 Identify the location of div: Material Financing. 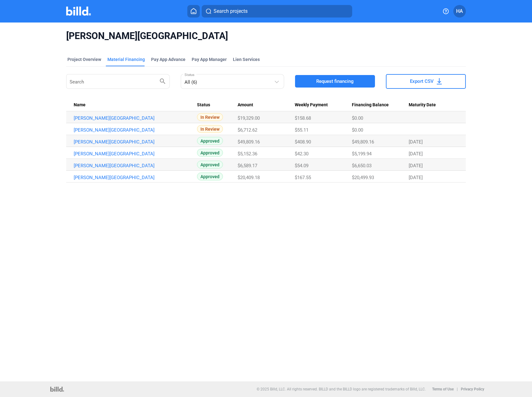
(126, 59).